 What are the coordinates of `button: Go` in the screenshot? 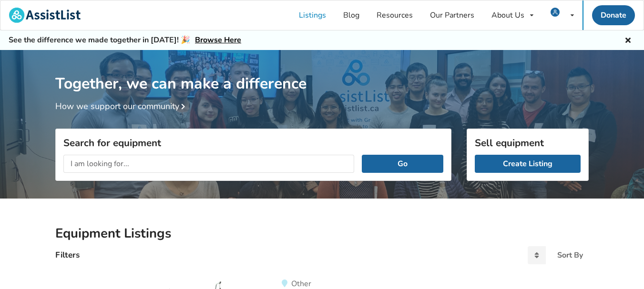 It's located at (402, 164).